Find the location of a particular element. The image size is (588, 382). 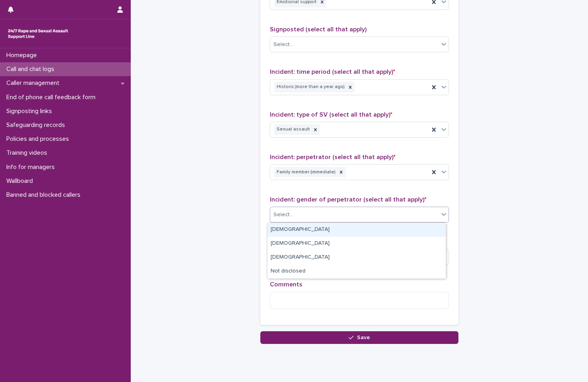

div: Non-binary is located at coordinates (357, 258).